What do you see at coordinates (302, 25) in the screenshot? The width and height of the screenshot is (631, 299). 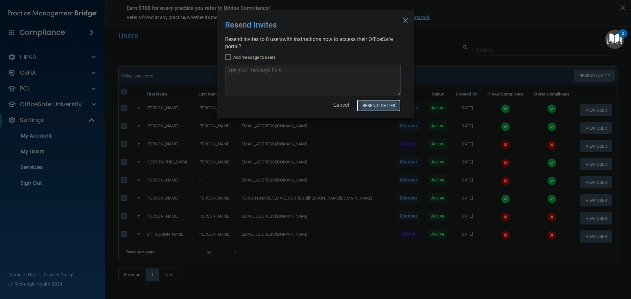 I see `div: Resend Invites` at bounding box center [302, 25].